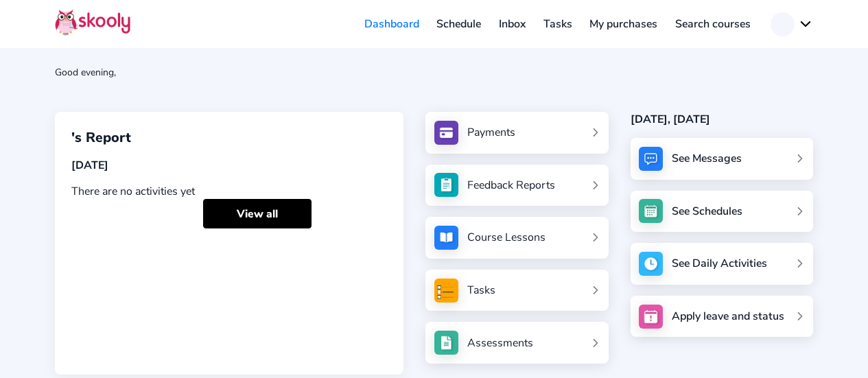 Image resolution: width=868 pixels, height=378 pixels. What do you see at coordinates (506, 237) in the screenshot?
I see `div: Course Lessons` at bounding box center [506, 237].